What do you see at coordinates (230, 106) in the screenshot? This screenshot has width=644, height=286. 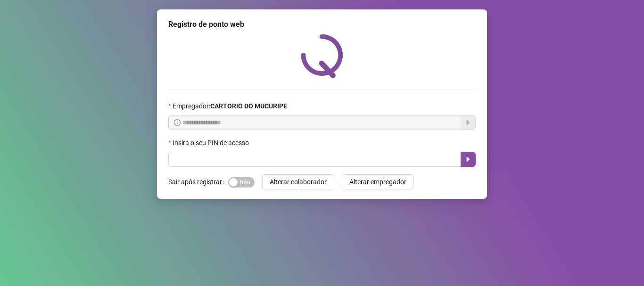 I see `span: Empregador :` at bounding box center [230, 106].